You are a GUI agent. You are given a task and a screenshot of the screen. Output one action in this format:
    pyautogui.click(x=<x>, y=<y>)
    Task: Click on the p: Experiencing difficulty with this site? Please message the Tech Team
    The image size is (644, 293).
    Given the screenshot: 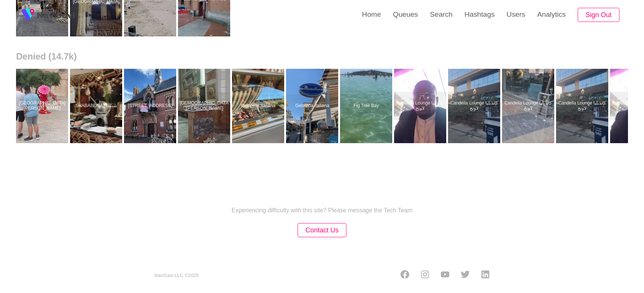 What is the action you would take?
    pyautogui.click(x=322, y=211)
    